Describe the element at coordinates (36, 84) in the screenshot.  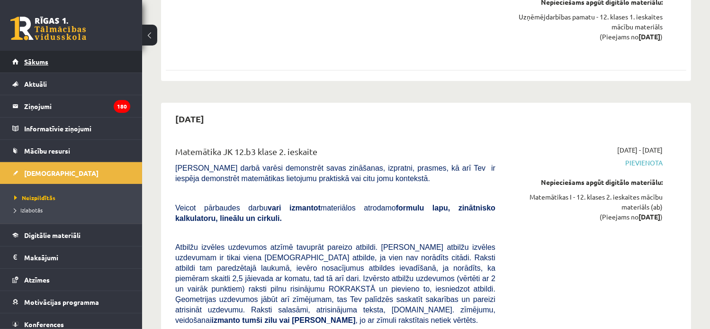
I see `span: Aktuāli` at that location.